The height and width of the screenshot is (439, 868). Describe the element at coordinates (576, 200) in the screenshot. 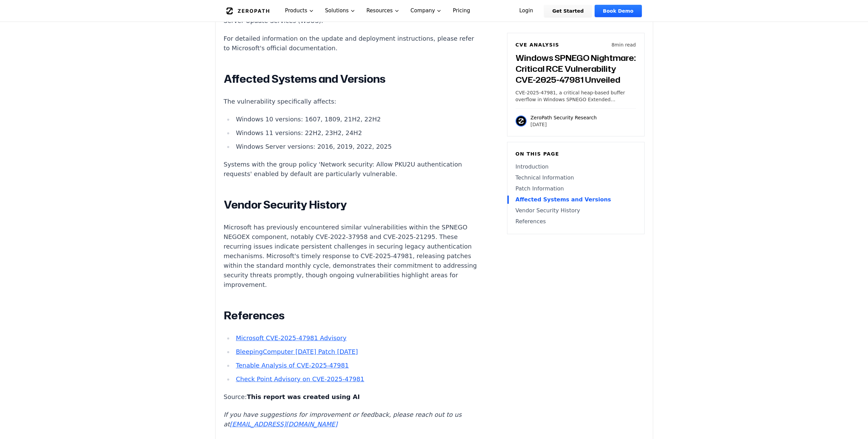

I see `a: Affected Systems and Versions` at that location.